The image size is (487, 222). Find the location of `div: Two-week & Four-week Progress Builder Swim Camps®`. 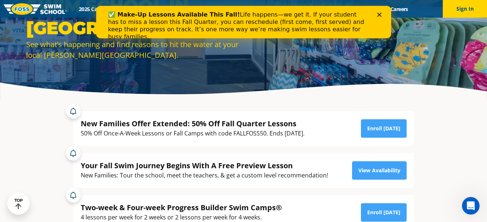

div: Two-week & Four-week Progress Builder Swim Camps® is located at coordinates (182, 208).